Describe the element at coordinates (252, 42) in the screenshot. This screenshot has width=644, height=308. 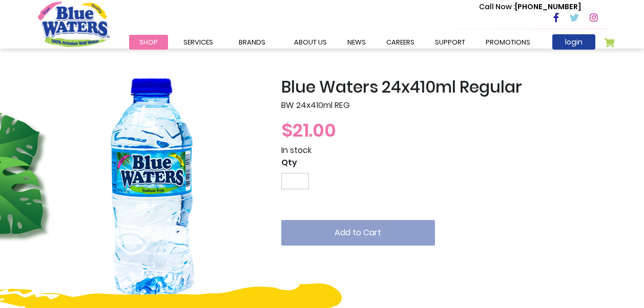
I see `a: Brands` at that location.